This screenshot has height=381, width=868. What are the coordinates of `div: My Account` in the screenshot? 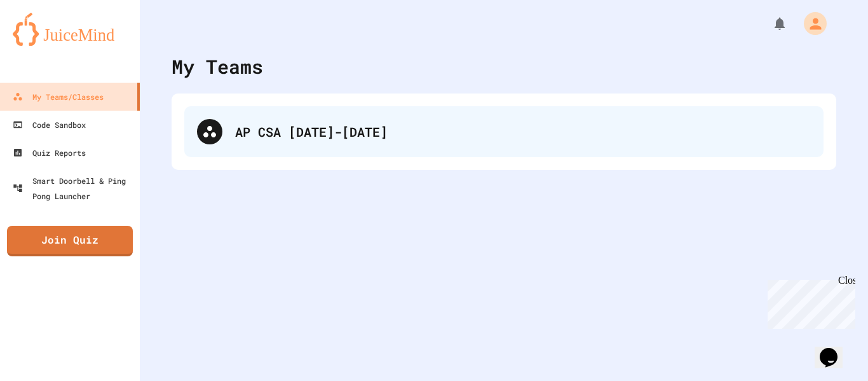 It's located at (810, 23).